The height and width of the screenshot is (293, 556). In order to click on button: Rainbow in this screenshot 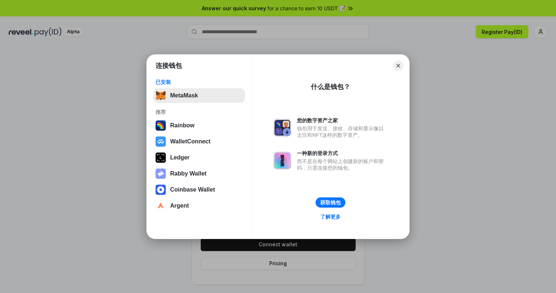, I will do `click(199, 125)`.